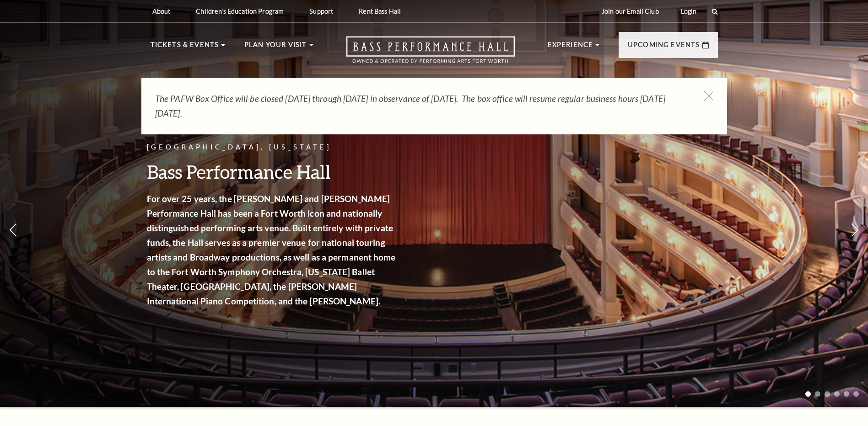  I want to click on p: Children's Education Program, so click(240, 11).